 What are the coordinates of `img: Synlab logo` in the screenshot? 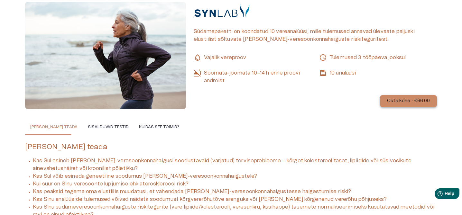 It's located at (222, 11).